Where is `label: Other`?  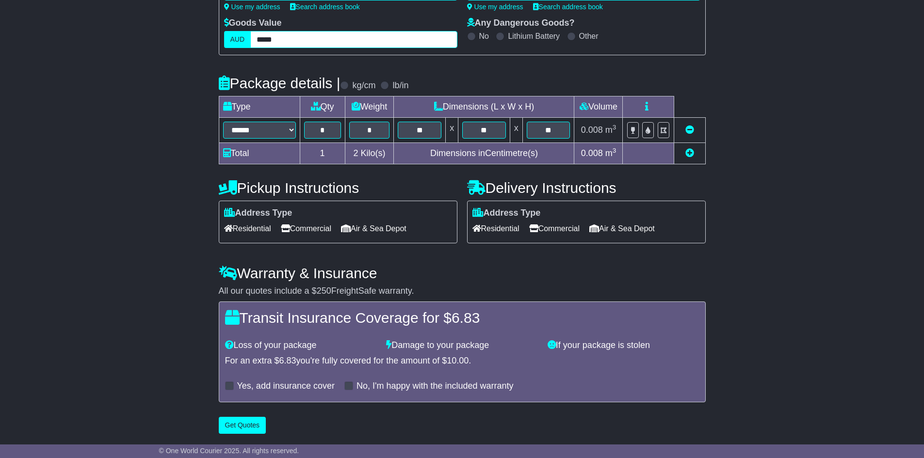
label: Other is located at coordinates (589, 36).